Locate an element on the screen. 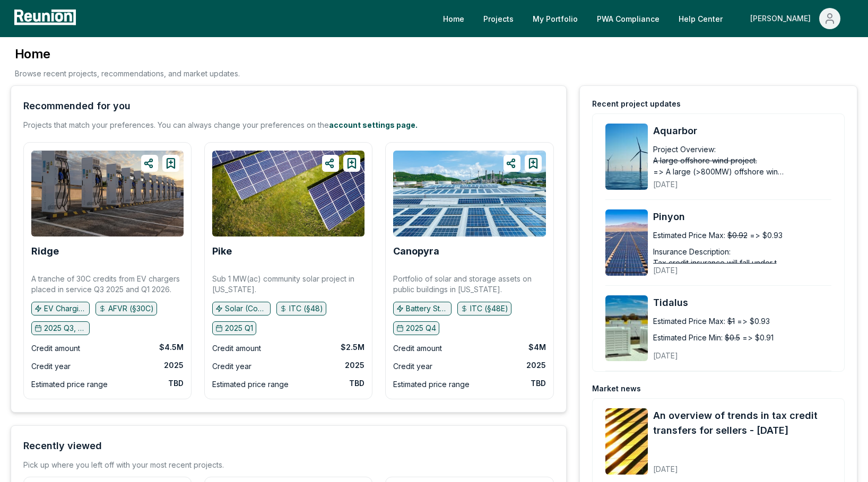 The width and height of the screenshot is (868, 482). button: 2025 Q1 is located at coordinates (234, 329).